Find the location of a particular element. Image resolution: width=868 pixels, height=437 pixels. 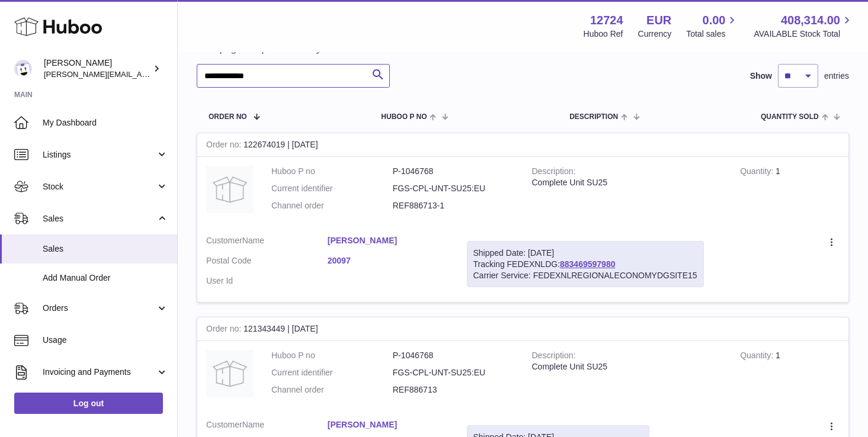

span: Listings is located at coordinates (99, 155).